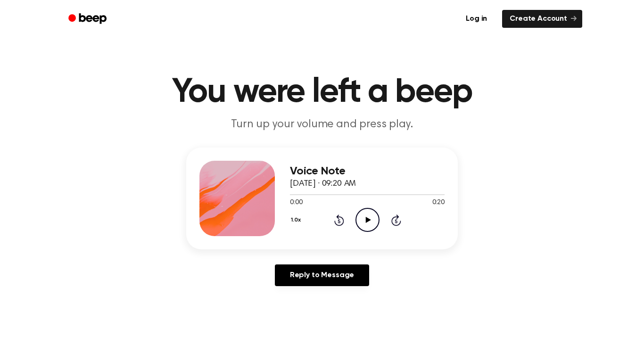 The height and width of the screenshot is (362, 644). What do you see at coordinates (367, 171) in the screenshot?
I see `h3: Voice Note` at bounding box center [367, 171].